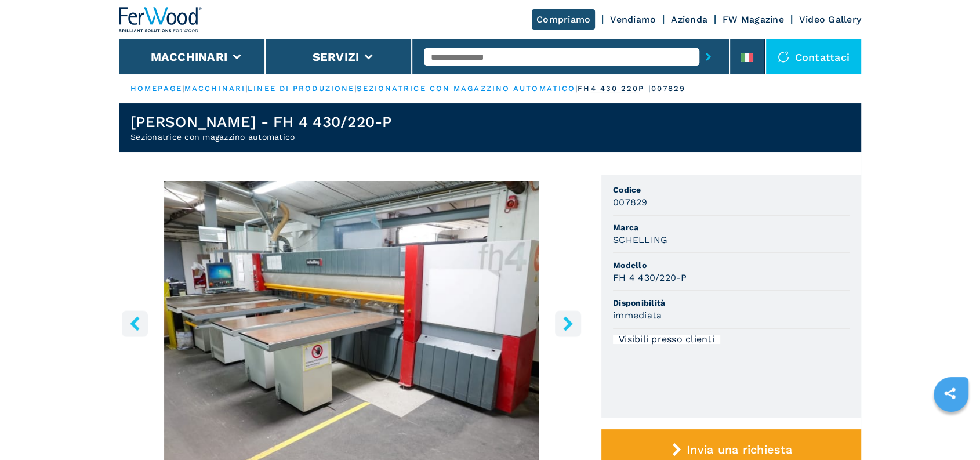  I want to click on h3: 007829, so click(631, 202).